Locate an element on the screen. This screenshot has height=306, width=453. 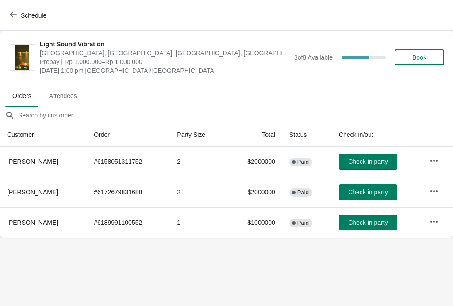
td: # 6189991100552 is located at coordinates (128, 222).